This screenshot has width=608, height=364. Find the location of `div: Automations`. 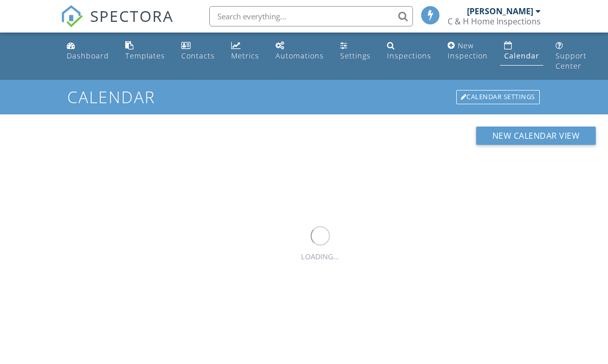

div: Automations is located at coordinates (299, 55).